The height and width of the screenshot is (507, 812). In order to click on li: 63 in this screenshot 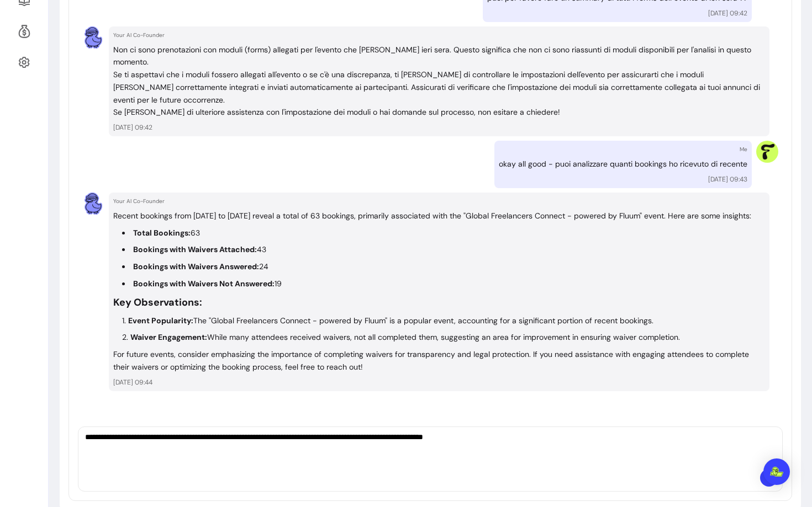, I will do `click(443, 233)`.